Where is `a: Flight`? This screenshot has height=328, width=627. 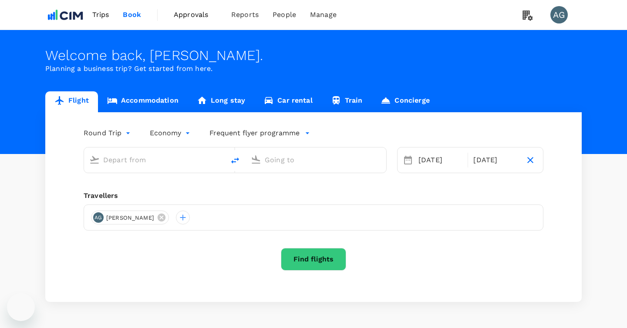
a: Flight is located at coordinates (71, 102).